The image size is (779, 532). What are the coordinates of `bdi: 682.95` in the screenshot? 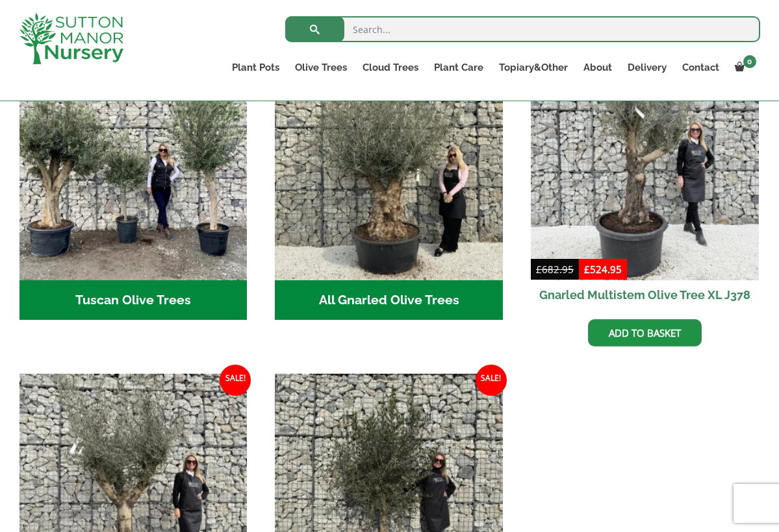 It's located at (555, 270).